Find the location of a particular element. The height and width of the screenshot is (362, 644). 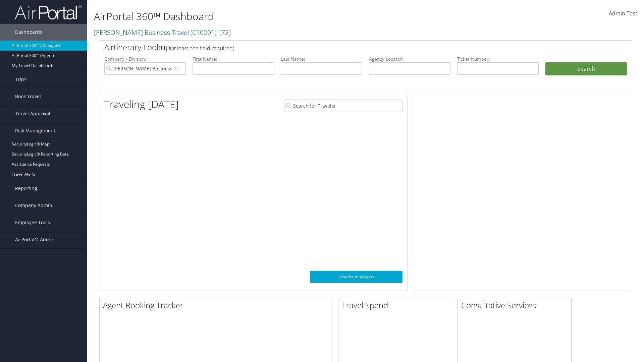

span: Company Admin is located at coordinates (33, 206).